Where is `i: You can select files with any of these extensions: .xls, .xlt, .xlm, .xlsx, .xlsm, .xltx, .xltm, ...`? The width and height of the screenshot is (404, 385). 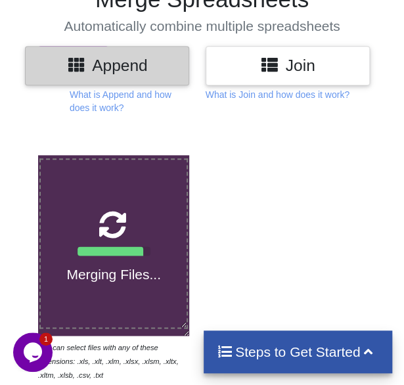
i: You can select files with any of these extensions: .xls, .xlt, .xlm, .xlsx, .xlsm, .xltx, .xltm, ... is located at coordinates (108, 361).